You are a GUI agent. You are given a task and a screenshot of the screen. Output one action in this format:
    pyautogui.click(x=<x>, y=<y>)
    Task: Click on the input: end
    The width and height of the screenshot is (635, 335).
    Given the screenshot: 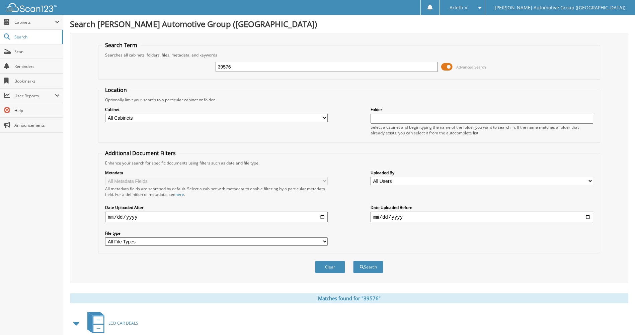 What is the action you would take?
    pyautogui.click(x=482, y=217)
    